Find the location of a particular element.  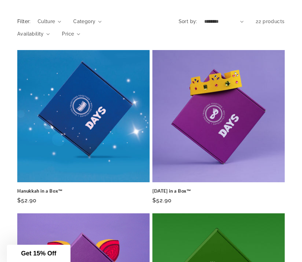

h2: Filter: is located at coordinates (24, 21).